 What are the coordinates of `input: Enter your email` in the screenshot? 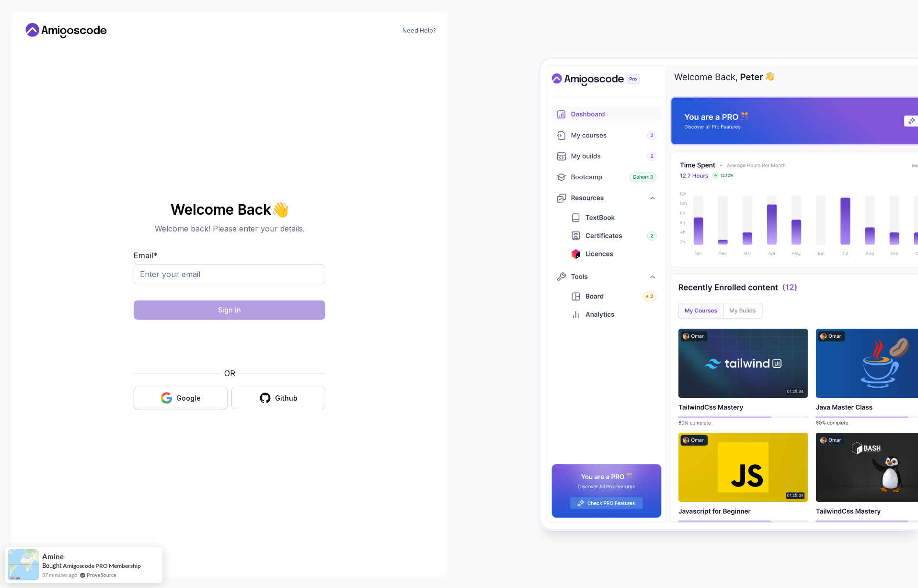 It's located at (229, 274).